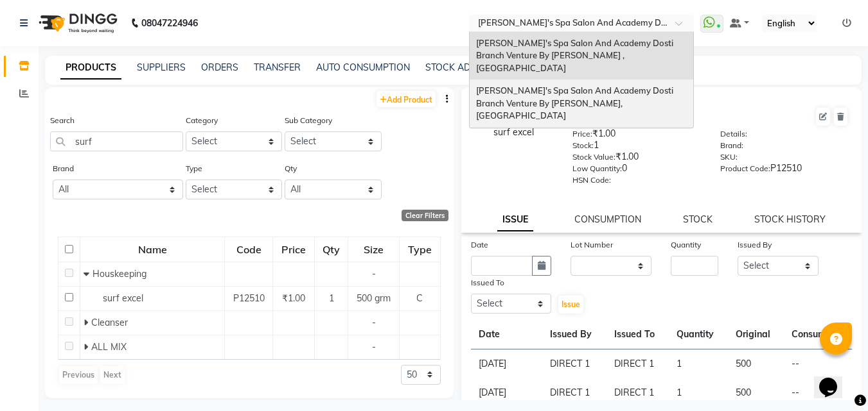 The width and height of the screenshot is (868, 411). I want to click on span: Cleanser, so click(109, 322).